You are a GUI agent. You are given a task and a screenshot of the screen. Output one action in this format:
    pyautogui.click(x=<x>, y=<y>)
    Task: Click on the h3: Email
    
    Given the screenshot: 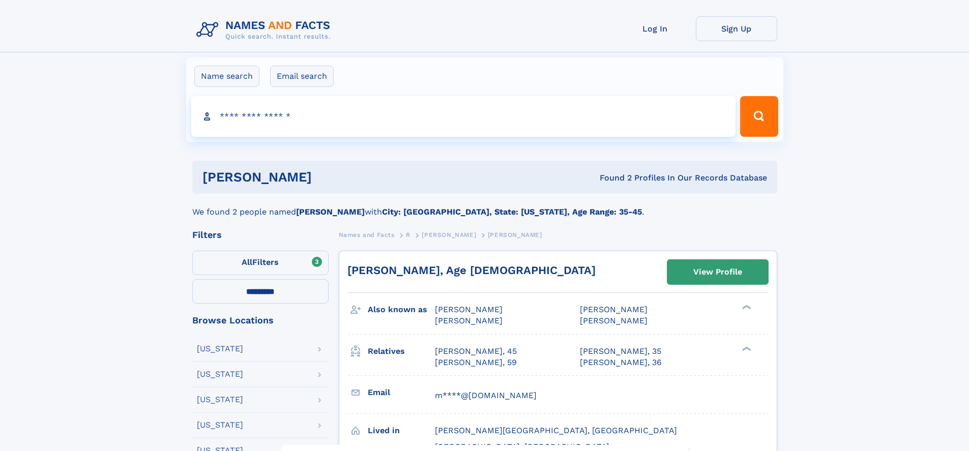 What is the action you would take?
    pyautogui.click(x=401, y=393)
    